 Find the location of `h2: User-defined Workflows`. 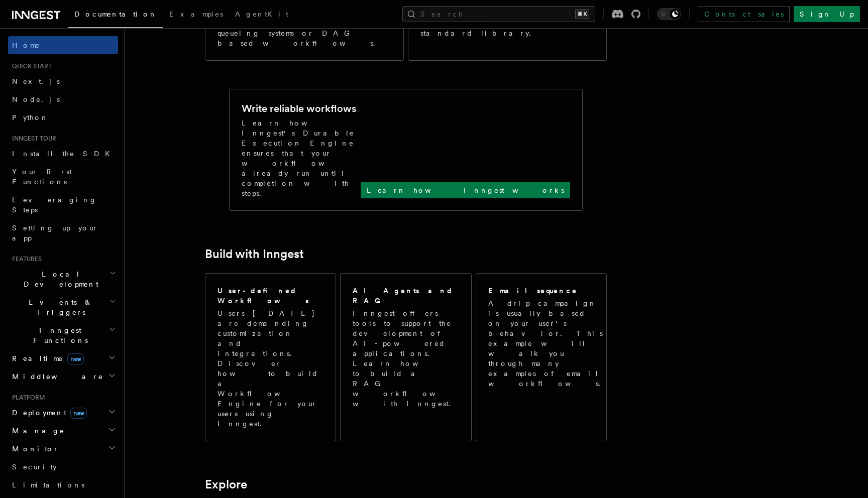

h2: User-defined Workflows is located at coordinates (270, 296).